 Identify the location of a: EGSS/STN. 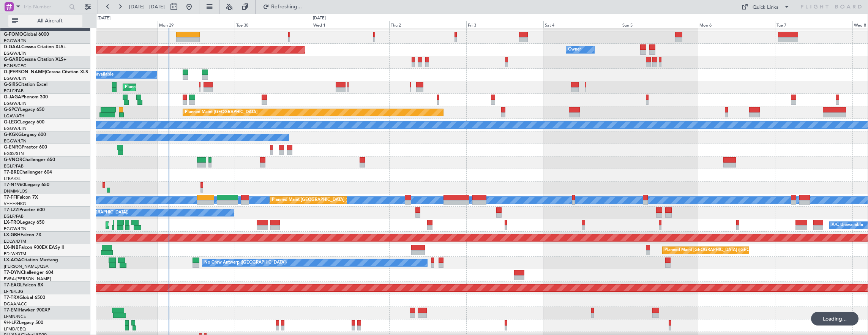
(14, 153).